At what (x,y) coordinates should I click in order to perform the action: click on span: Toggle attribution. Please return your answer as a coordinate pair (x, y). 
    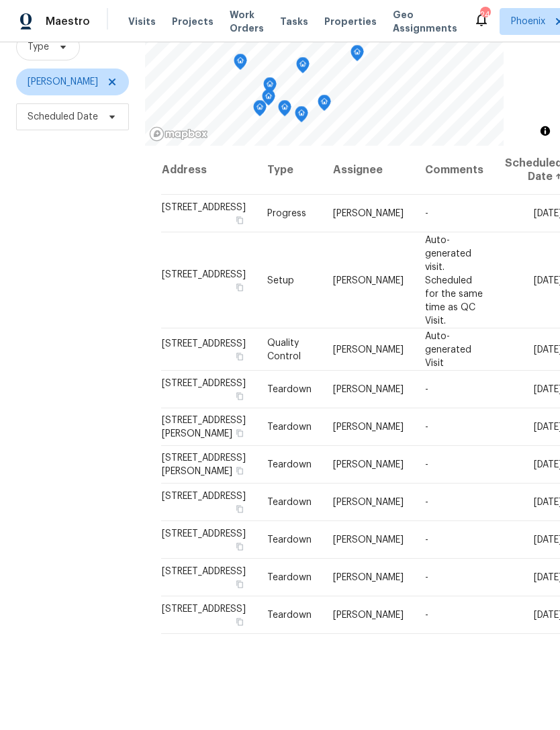
    Looking at the image, I should click on (545, 131).